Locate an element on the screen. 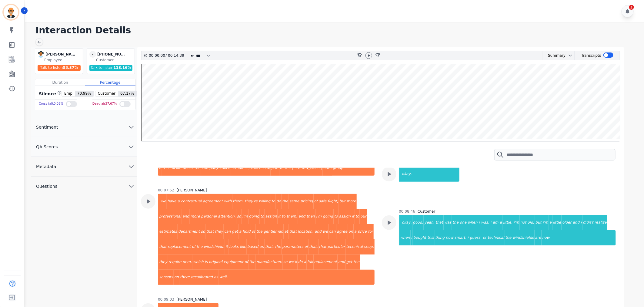 The width and height of the screenshot is (644, 307). div: more is located at coordinates (195, 217).